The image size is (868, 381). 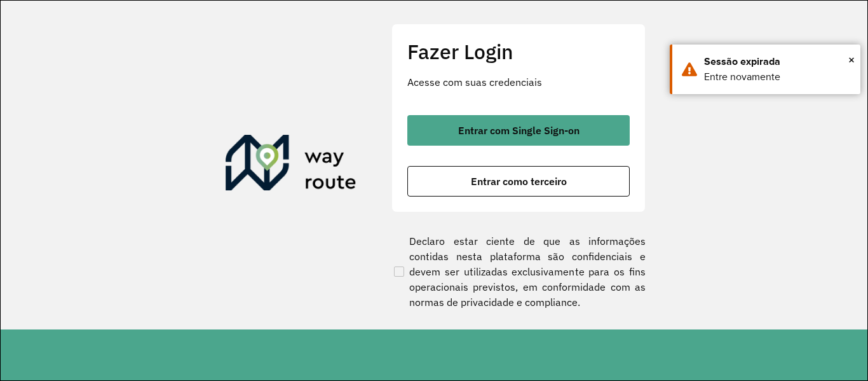 What do you see at coordinates (519, 271) in the screenshot?
I see `label: Declaro estar ciente de que as informações contidas nesta plataforma são confidenciais e devem se...` at bounding box center [519, 271].